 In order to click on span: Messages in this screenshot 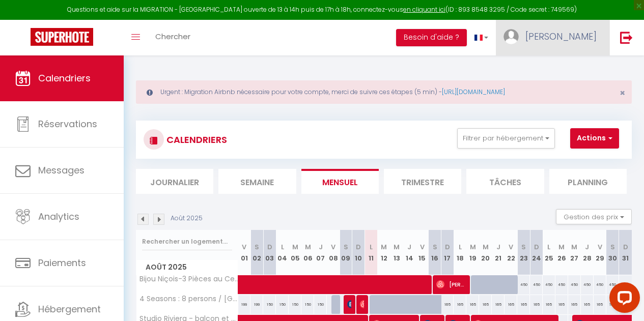, I will do `click(61, 170)`.